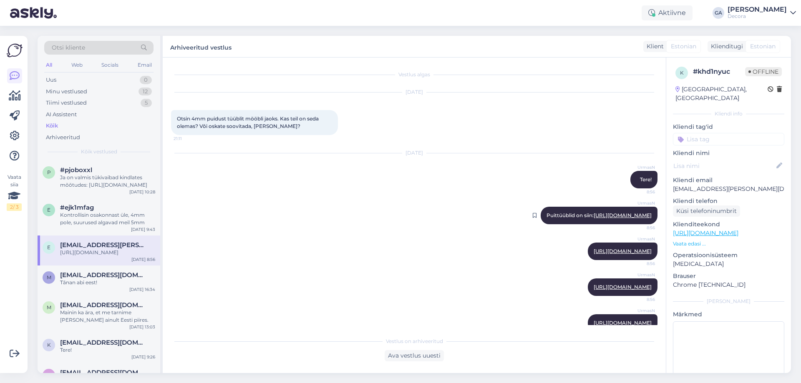  What do you see at coordinates (108, 350) in the screenshot?
I see `div: Tere!` at bounding box center [108, 350].